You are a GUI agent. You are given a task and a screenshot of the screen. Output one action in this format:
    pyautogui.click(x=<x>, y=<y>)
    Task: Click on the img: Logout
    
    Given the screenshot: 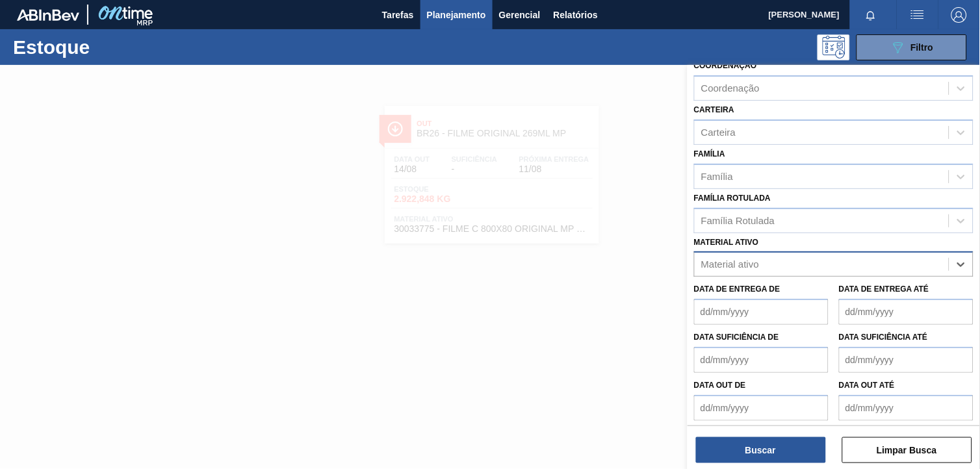 What is the action you would take?
    pyautogui.click(x=960, y=15)
    